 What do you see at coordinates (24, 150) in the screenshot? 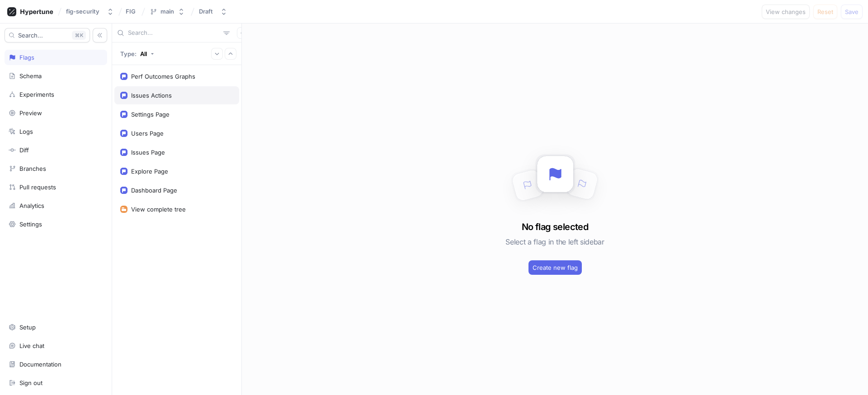
I see `div: Diff` at bounding box center [24, 150].